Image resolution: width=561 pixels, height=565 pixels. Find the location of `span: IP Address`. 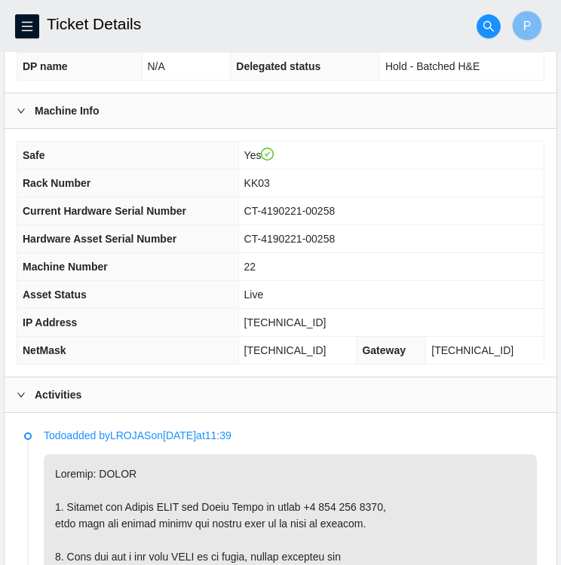

span: IP Address is located at coordinates (50, 323).